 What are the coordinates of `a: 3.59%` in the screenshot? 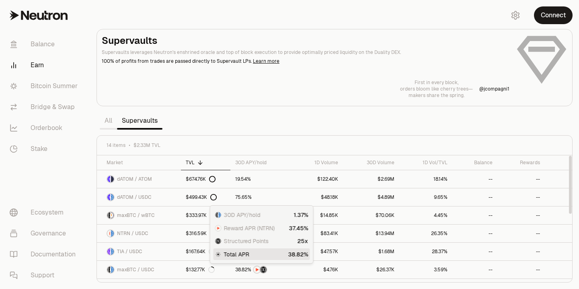 It's located at (426, 269).